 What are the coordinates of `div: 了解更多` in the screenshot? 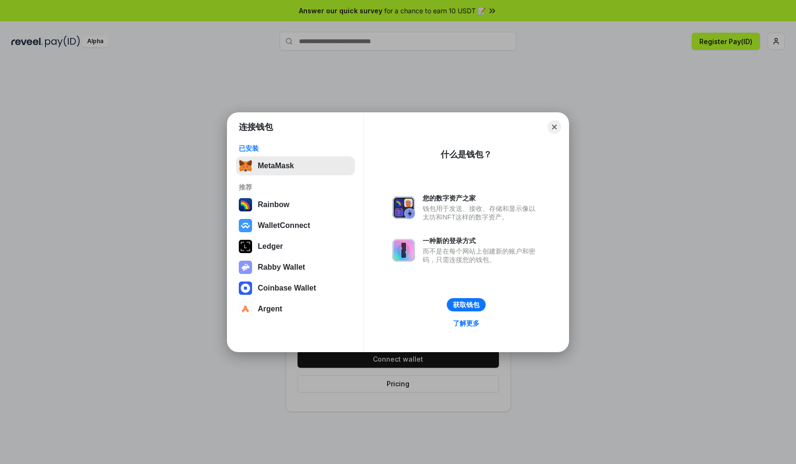 It's located at (466, 323).